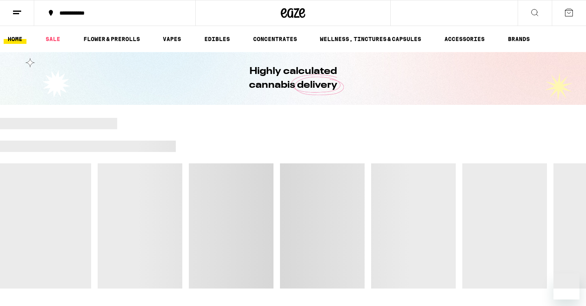 This screenshot has width=586, height=306. Describe the element at coordinates (53, 39) in the screenshot. I see `a: SALE` at that location.